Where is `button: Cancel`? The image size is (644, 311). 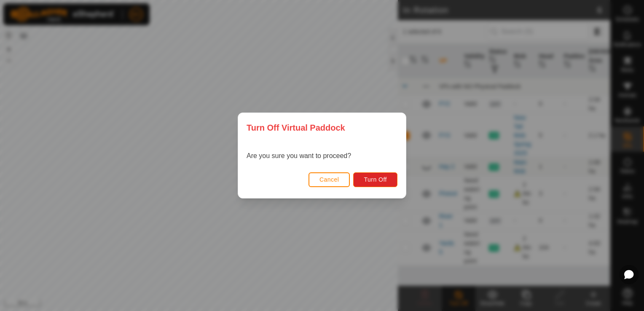
button: Cancel is located at coordinates (329, 179).